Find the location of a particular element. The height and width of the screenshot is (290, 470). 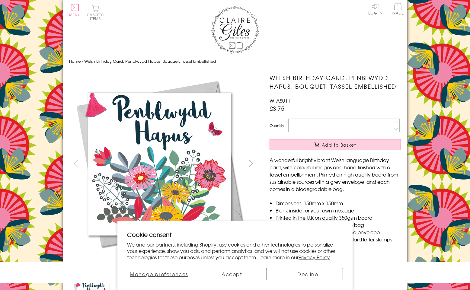

img: Claire Giles Greetings Cards is located at coordinates (235, 30).